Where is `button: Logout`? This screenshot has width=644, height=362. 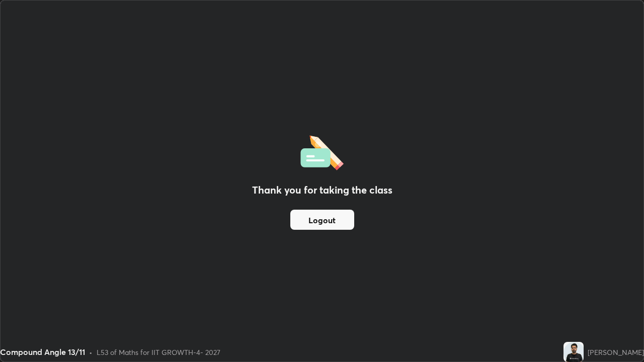
button: Logout is located at coordinates (322, 220).